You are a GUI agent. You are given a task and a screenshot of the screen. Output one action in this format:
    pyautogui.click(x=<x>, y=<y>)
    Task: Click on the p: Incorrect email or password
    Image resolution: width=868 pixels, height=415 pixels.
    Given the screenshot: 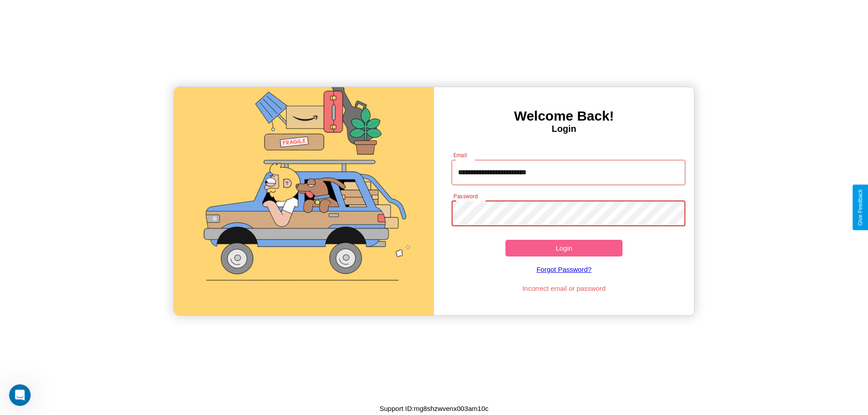 What is the action you would take?
    pyautogui.click(x=564, y=288)
    